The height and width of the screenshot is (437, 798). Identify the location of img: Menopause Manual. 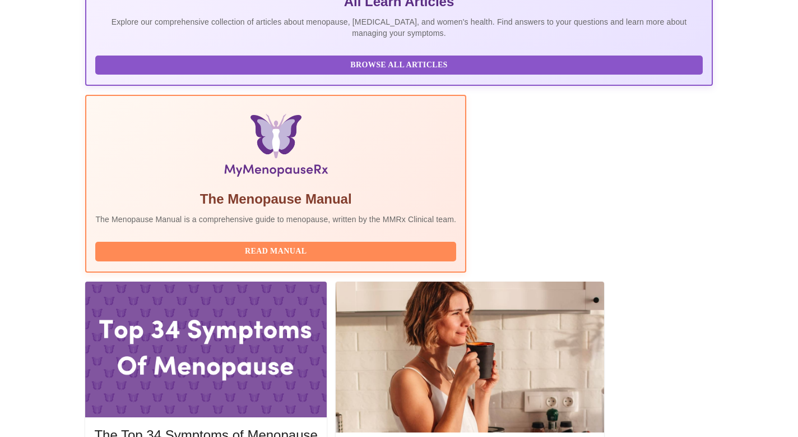
(276, 147).